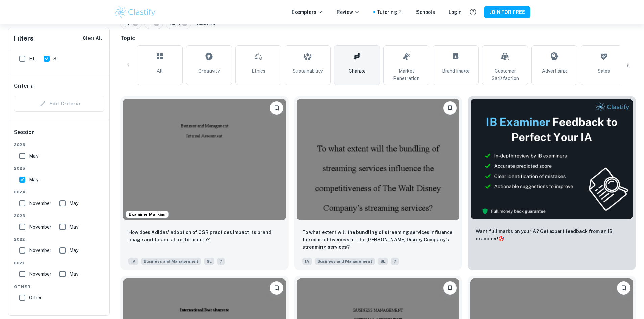  Describe the element at coordinates (59, 216) in the screenshot. I see `span: 2023` at that location.